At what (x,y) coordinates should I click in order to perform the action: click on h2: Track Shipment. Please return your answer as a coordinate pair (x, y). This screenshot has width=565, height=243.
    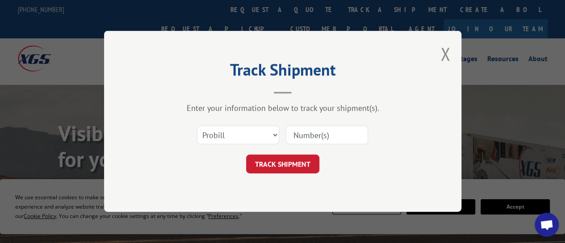
    Looking at the image, I should click on (283, 72).